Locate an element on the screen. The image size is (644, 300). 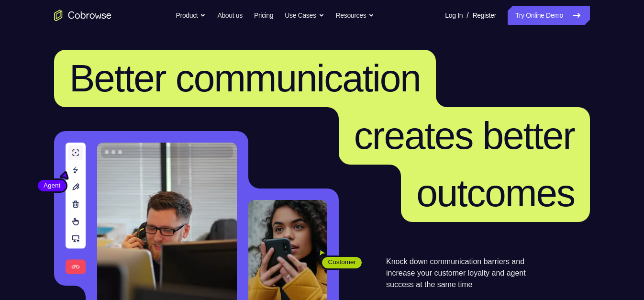
button: Product is located at coordinates (191, 15).